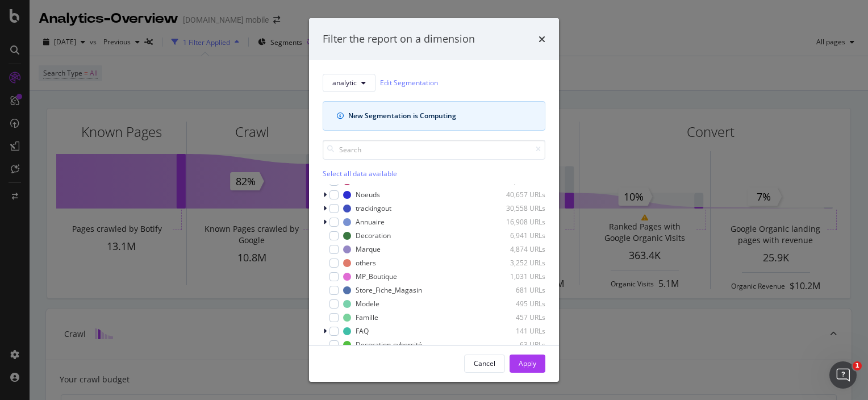 The width and height of the screenshot is (868, 400). What do you see at coordinates (517, 221) in the screenshot?
I see `div: 16,908 URLs` at bounding box center [517, 221].